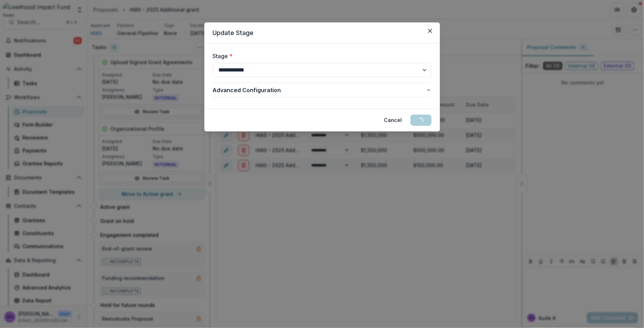 The width and height of the screenshot is (644, 328). I want to click on header: Update Stage, so click(322, 33).